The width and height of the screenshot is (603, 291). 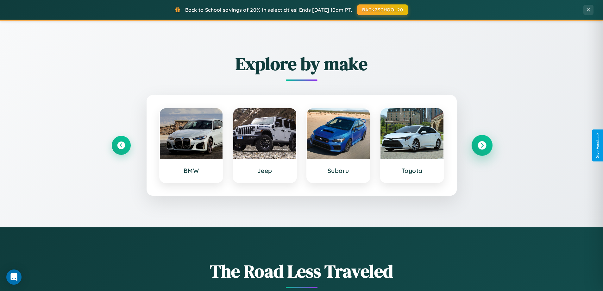 I want to click on button: BACK2SCHOOL20, so click(x=382, y=10).